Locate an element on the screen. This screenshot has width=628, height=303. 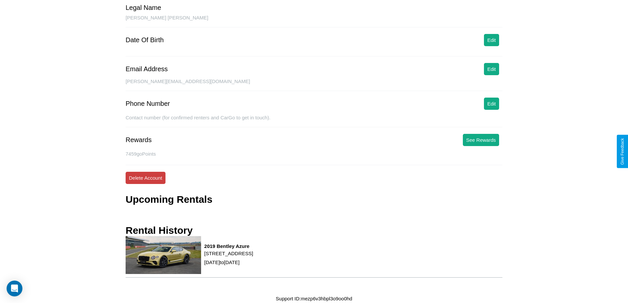
img: rental is located at coordinates (163, 255).